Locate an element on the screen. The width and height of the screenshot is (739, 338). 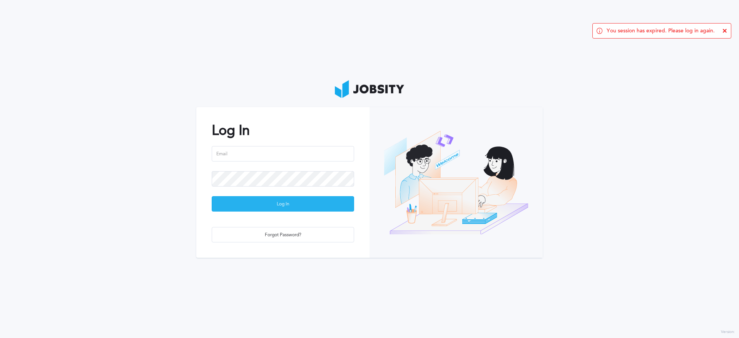
button: Forgot Password? is located at coordinates (283, 234).